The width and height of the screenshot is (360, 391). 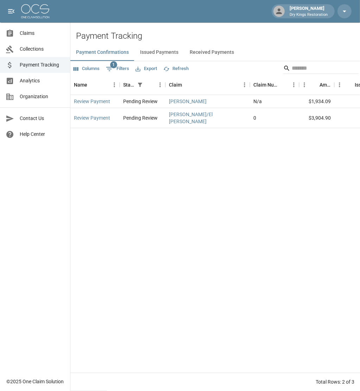 What do you see at coordinates (335, 382) in the screenshot?
I see `div: Total Rows: 2 of 3` at bounding box center [335, 382].